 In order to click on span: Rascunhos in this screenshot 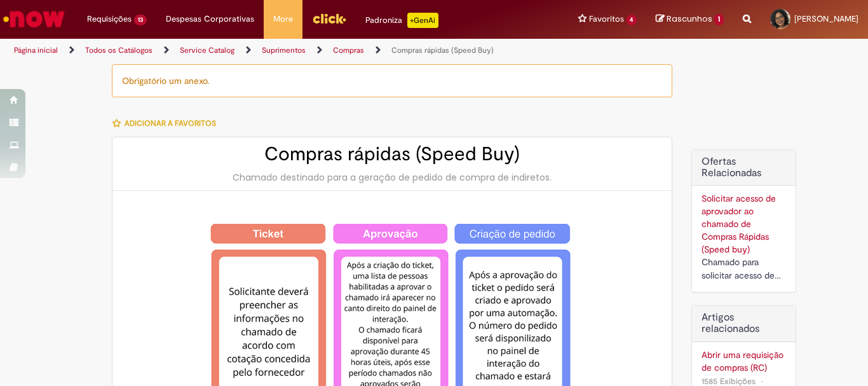, I will do `click(689, 18)`.